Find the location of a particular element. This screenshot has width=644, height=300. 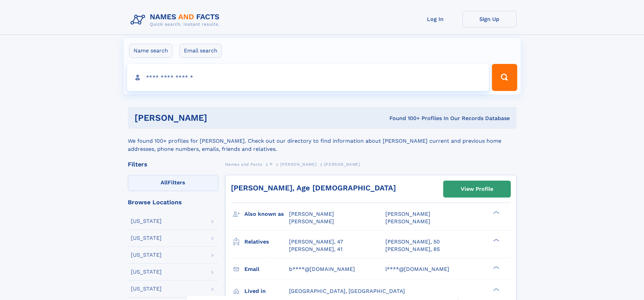

a: Names and Facts is located at coordinates (244, 164).